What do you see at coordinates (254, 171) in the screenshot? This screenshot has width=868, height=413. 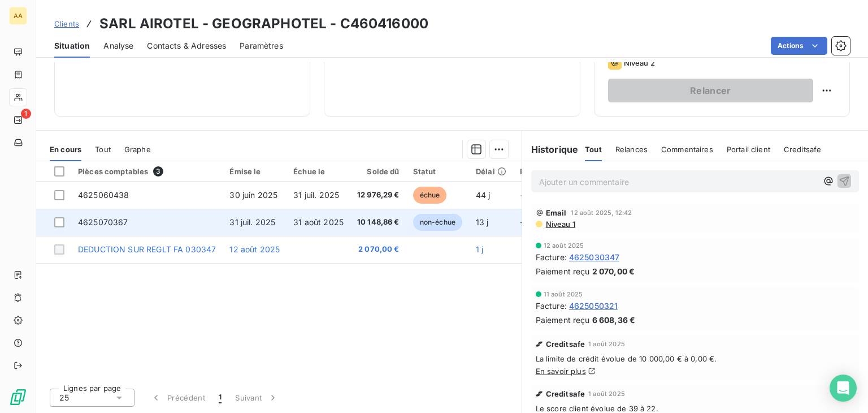 I see `div: Émise le` at bounding box center [254, 171].